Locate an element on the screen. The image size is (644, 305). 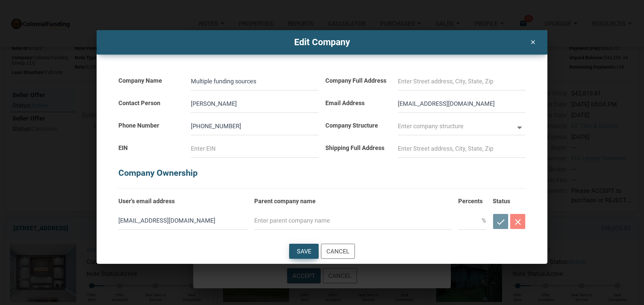
button: clear is located at coordinates (533, 41).